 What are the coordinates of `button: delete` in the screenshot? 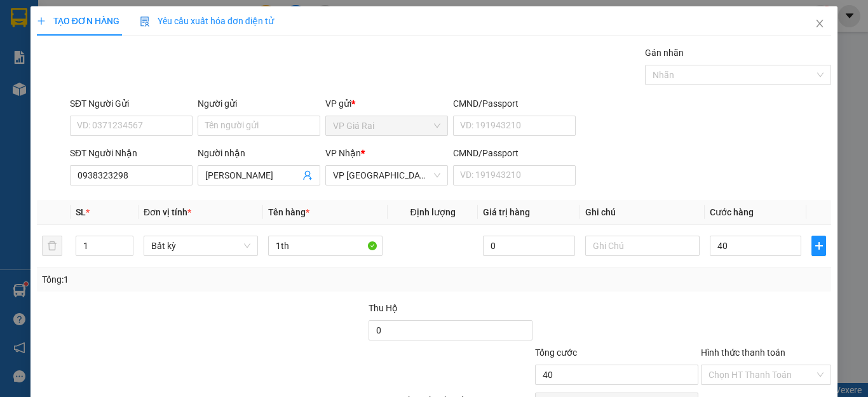 It's located at (52, 246).